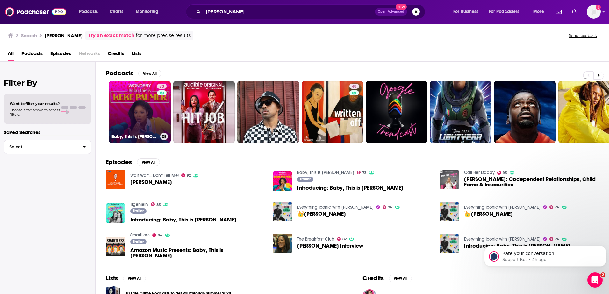 The width and height of the screenshot is (609, 294). I want to click on span: More, so click(538, 12).